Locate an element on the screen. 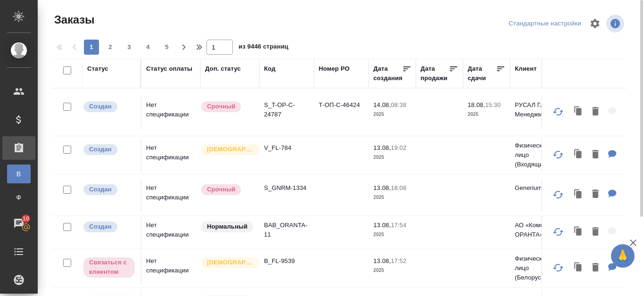 The height and width of the screenshot is (296, 644). span: из 9446 страниц is located at coordinates (264, 48).